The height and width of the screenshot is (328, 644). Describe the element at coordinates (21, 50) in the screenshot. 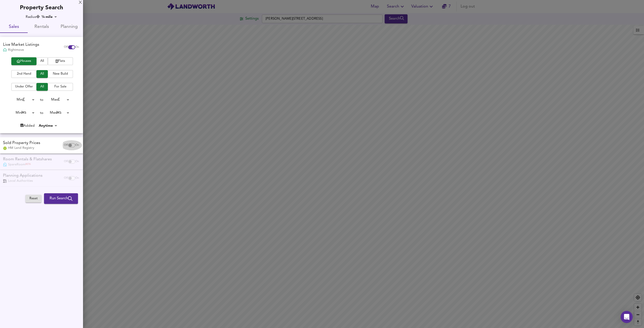

I see `div: Rightmove` at that location.